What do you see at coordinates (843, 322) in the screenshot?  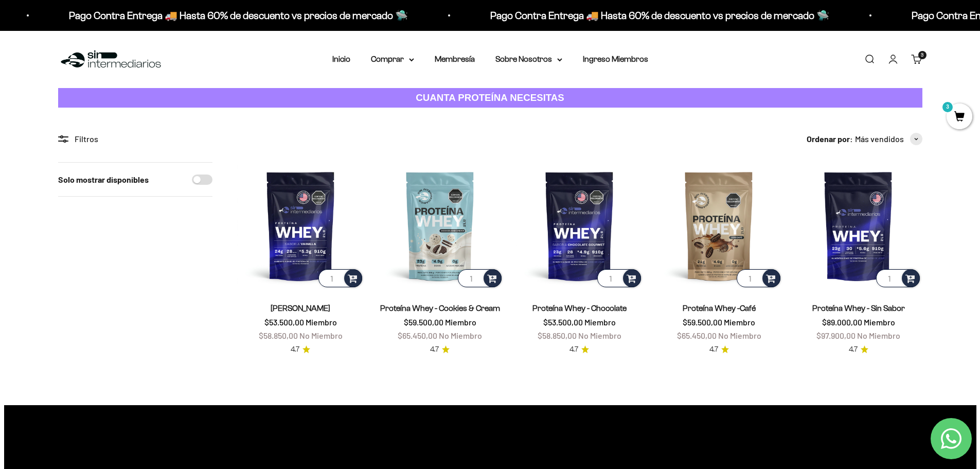 I see `span: $89.000,00` at bounding box center [843, 322].